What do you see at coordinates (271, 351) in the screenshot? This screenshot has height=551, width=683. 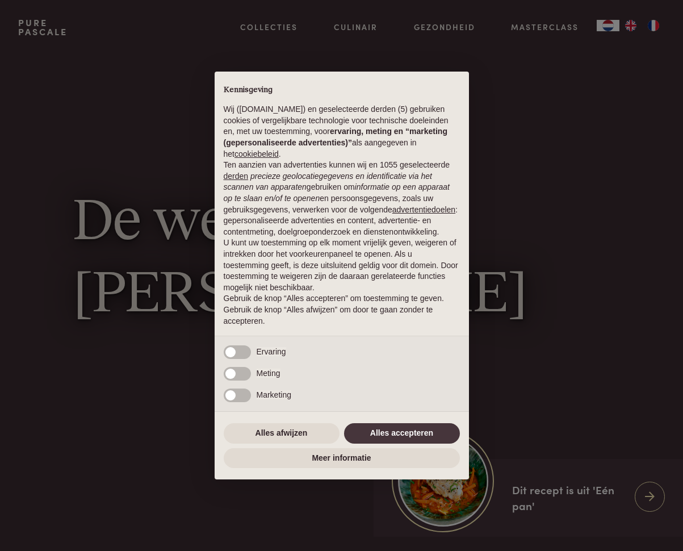 I see `span: Ervaring` at bounding box center [271, 351].